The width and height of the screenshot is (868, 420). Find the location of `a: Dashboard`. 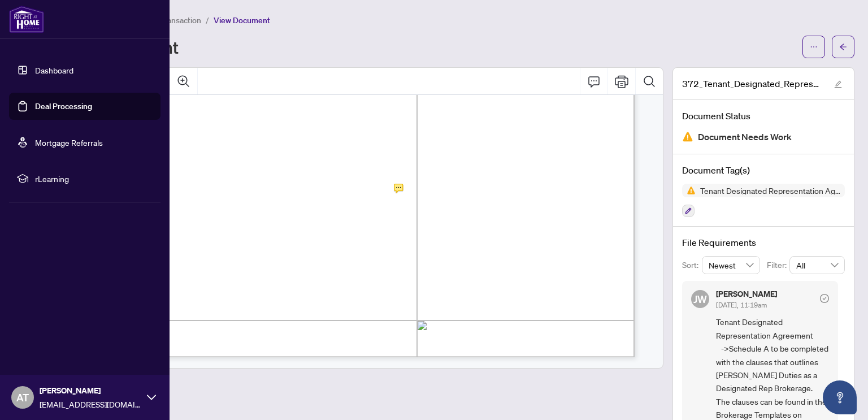

a: Dashboard is located at coordinates (54, 70).